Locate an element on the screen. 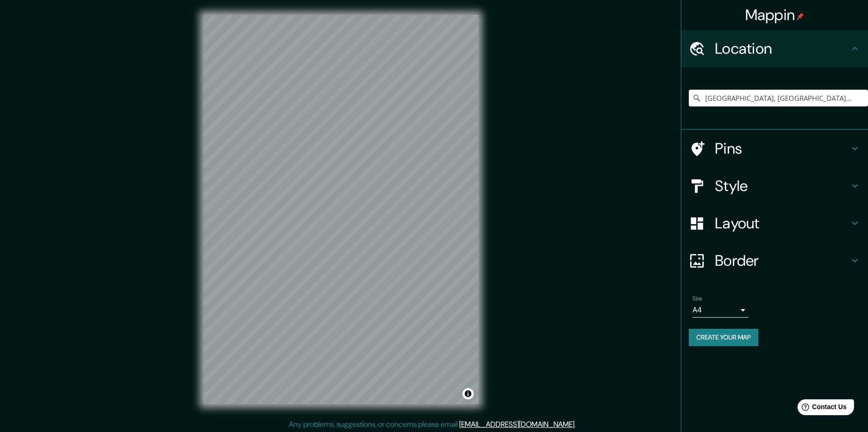 This screenshot has height=432, width=868. span: Contact Us is located at coordinates (44, 11).